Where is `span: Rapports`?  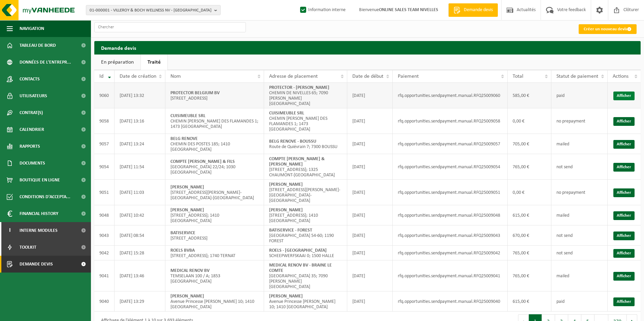
span: Rapports is located at coordinates (30, 147).